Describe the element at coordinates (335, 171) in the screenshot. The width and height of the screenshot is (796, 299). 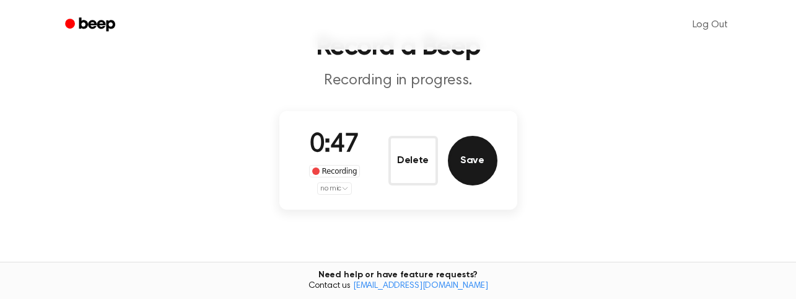
I see `div: Recording` at that location.